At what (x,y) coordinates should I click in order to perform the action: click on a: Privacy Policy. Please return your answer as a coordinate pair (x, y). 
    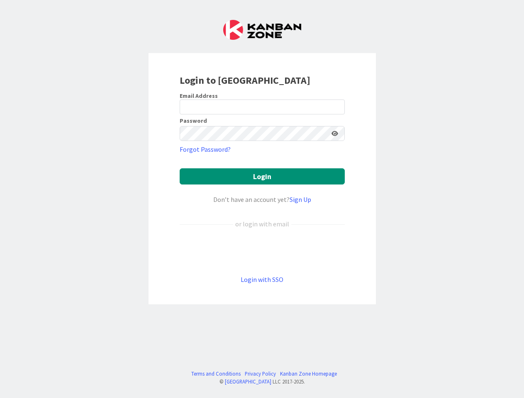
    Looking at the image, I should click on (260, 374).